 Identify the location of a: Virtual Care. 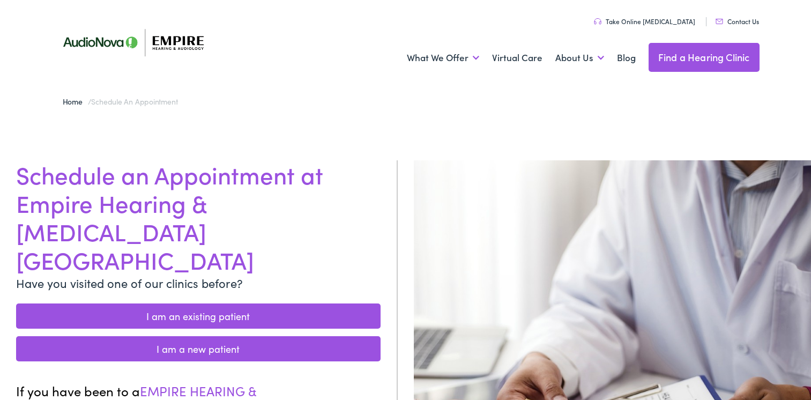
(517, 58).